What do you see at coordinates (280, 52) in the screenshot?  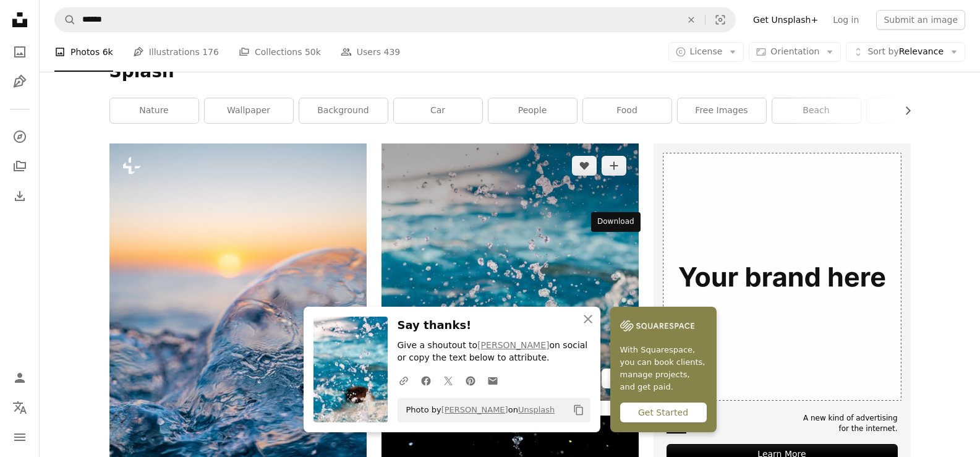 I see `a: Collections 50k` at bounding box center [280, 52].